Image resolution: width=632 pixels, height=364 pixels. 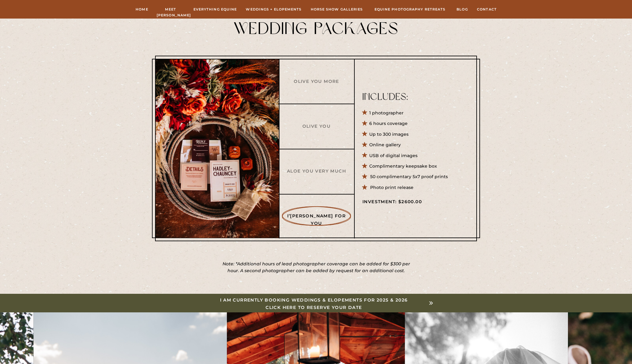 I want to click on p: 1 photographer, so click(x=420, y=112).